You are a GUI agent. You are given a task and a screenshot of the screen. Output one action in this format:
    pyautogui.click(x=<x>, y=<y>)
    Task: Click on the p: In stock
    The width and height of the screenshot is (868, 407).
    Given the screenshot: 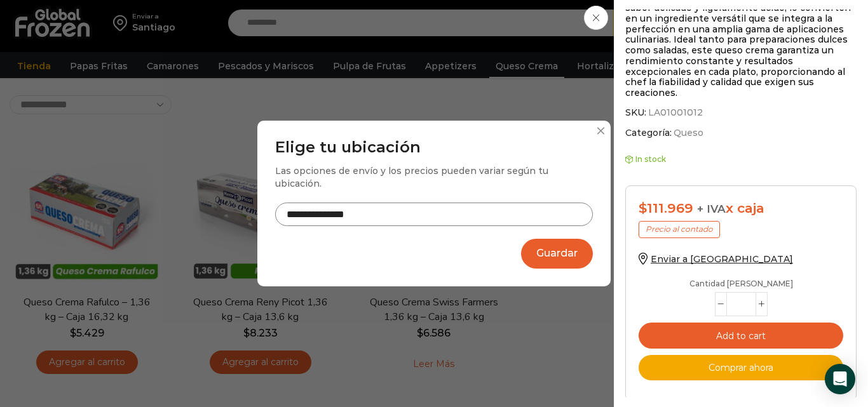 What is the action you would take?
    pyautogui.click(x=741, y=159)
    